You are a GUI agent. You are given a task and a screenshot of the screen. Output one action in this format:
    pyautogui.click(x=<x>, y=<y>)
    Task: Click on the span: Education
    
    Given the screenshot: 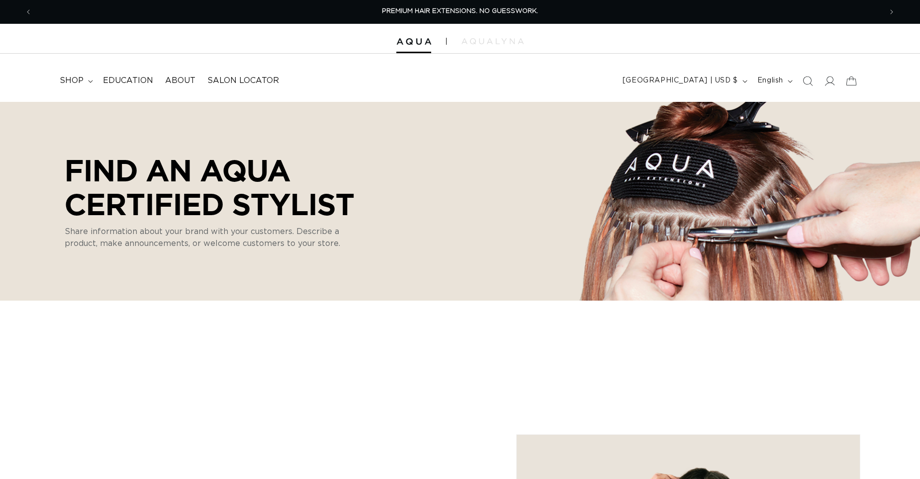 What is the action you would take?
    pyautogui.click(x=128, y=81)
    